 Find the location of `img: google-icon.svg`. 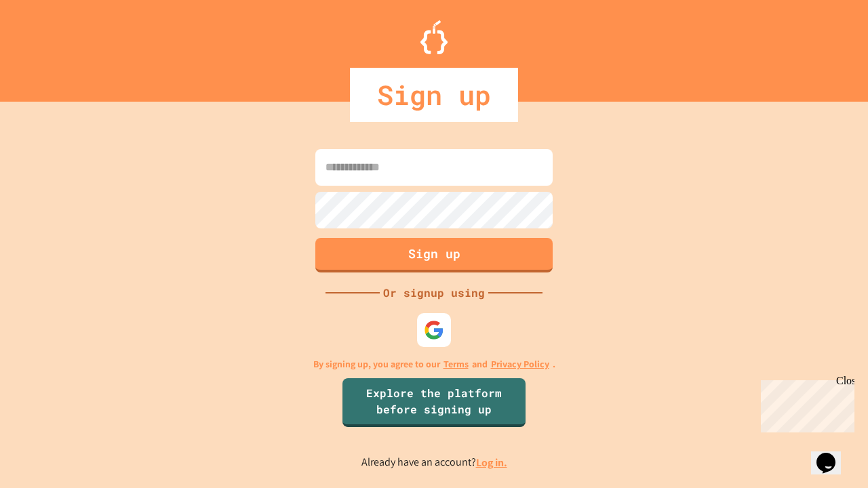

img: google-icon.svg is located at coordinates (434, 330).